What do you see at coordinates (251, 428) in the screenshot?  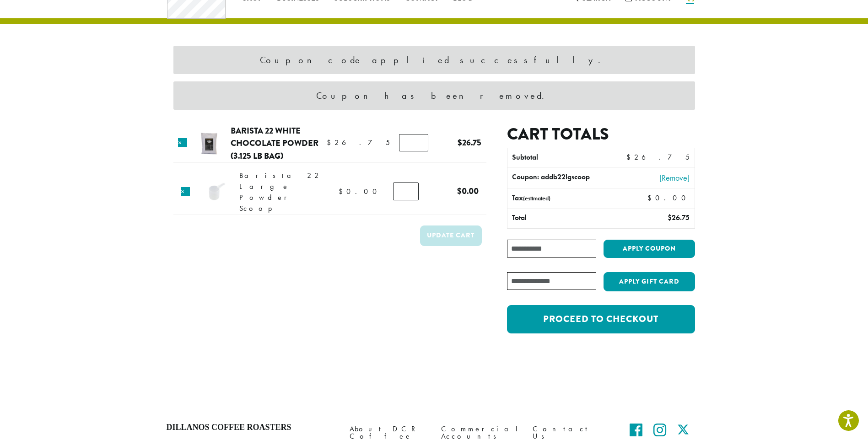 I see `h4: Dillanos Coffee Roasters` at bounding box center [251, 428].